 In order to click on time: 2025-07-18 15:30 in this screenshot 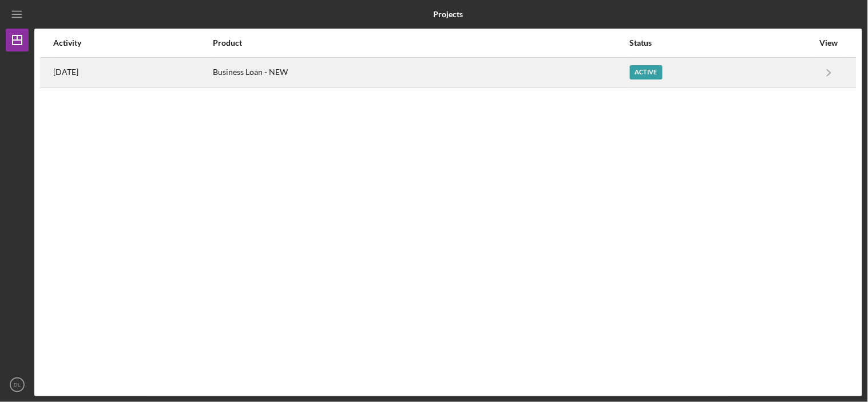, I will do `click(66, 72)`.